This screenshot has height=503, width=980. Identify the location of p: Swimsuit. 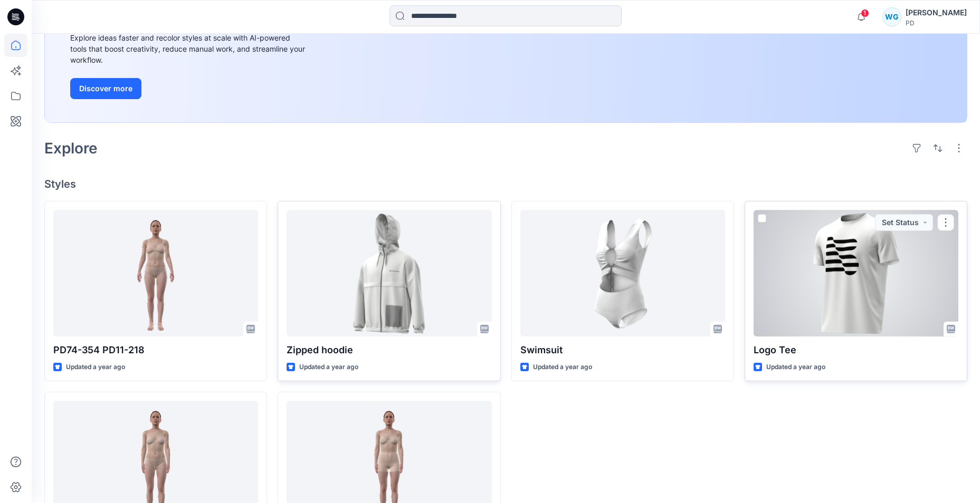
(623, 350).